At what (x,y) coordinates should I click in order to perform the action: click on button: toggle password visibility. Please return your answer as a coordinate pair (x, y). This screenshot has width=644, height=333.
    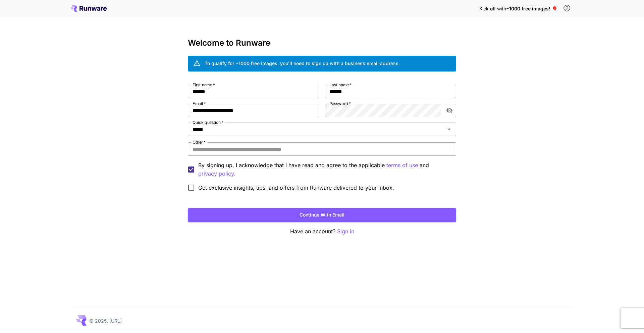
    Looking at the image, I should click on (450, 111).